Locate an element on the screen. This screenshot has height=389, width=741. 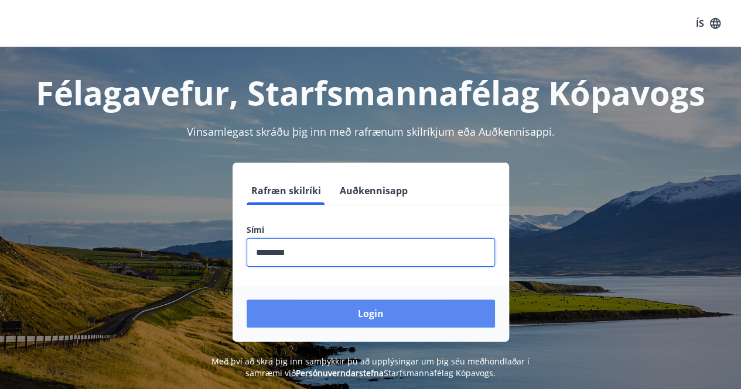
h1: Félagavefur, Starfsmannafélag Kópavogs is located at coordinates (370, 93).